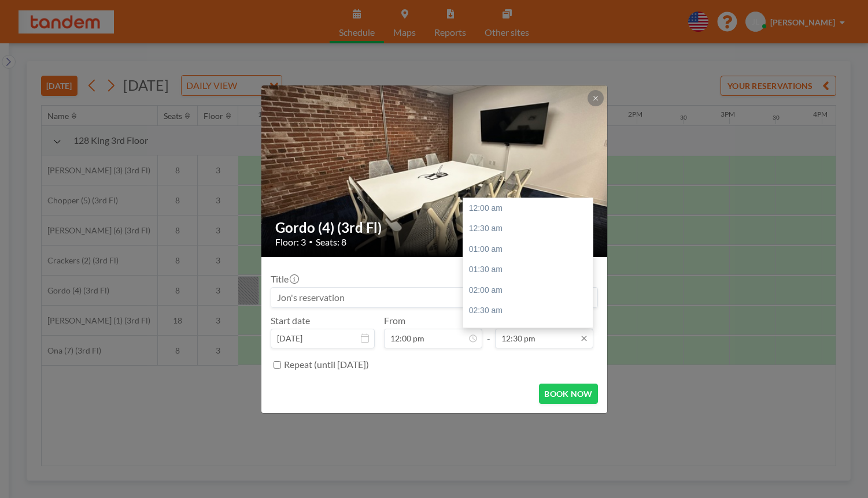  What do you see at coordinates (568, 393) in the screenshot?
I see `button: BOOK NOW` at bounding box center [568, 393].